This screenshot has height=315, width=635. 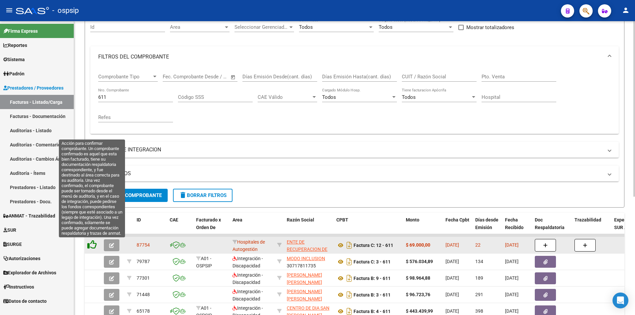 What do you see at coordinates (212, 227) in the screenshot?
I see `datatable-header-cell: Facturado x Orden De` at bounding box center [212, 227].